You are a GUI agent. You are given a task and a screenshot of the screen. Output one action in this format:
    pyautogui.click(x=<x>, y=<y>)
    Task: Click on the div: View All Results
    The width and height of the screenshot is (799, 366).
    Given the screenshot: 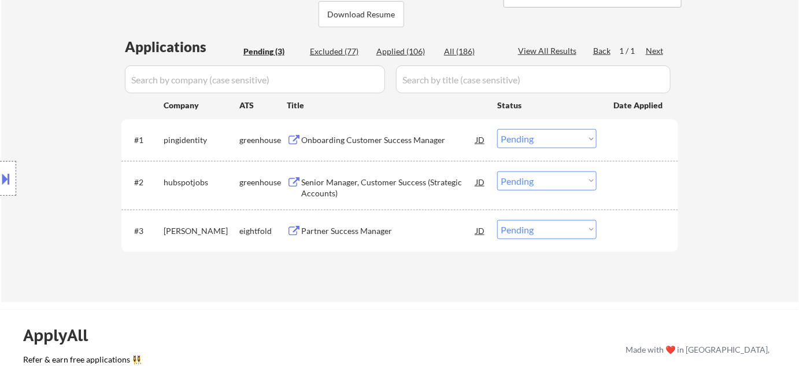 What is the action you would take?
    pyautogui.click(x=549, y=51)
    